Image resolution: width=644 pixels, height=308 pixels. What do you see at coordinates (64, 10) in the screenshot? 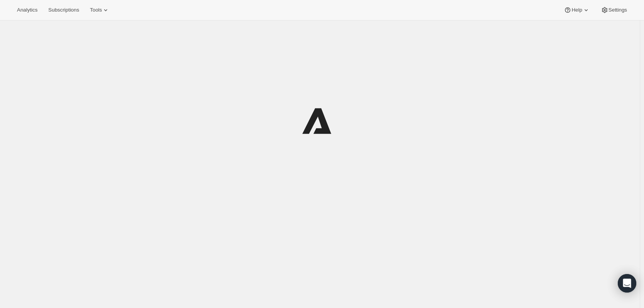
I see `span: Subscriptions` at bounding box center [64, 10].